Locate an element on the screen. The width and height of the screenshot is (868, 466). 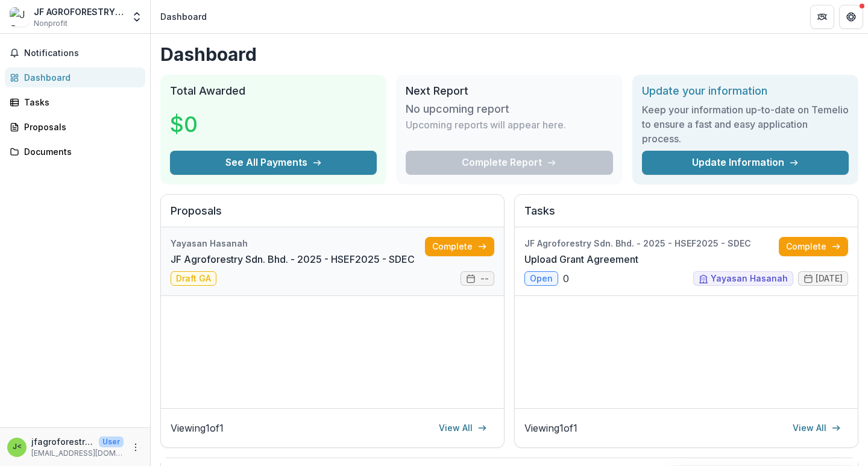
button: More is located at coordinates (136, 447).